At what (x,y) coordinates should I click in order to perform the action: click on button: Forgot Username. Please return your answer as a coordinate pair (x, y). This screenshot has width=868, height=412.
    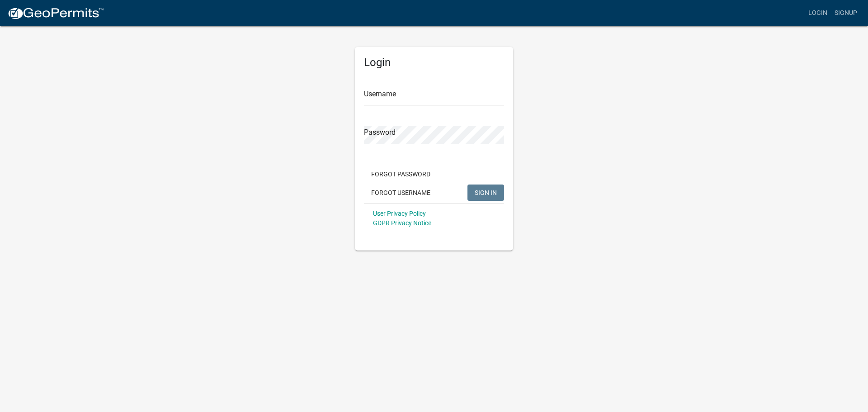
    Looking at the image, I should click on (400, 192).